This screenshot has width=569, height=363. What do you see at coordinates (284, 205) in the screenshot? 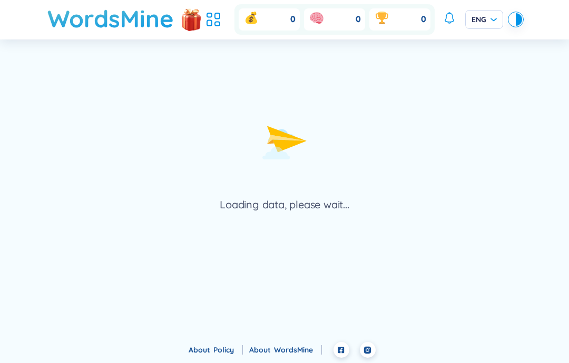
I see `div: Loading data, please wait...` at bounding box center [284, 205].